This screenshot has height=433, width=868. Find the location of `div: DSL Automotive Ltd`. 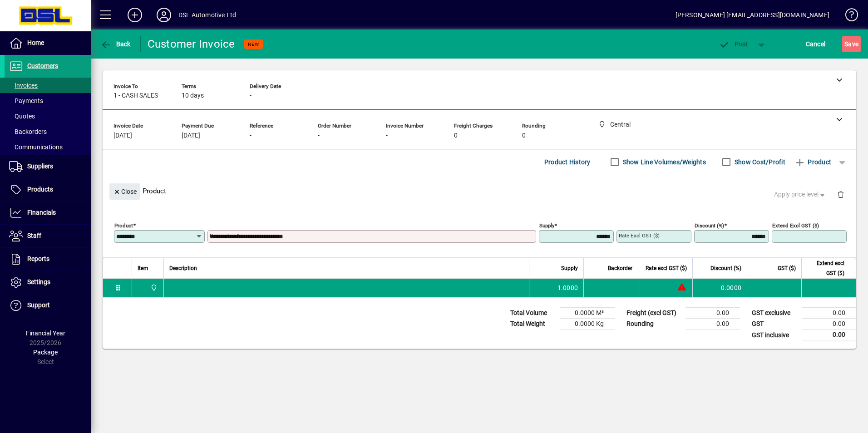

div: DSL Automotive Ltd is located at coordinates (207, 15).